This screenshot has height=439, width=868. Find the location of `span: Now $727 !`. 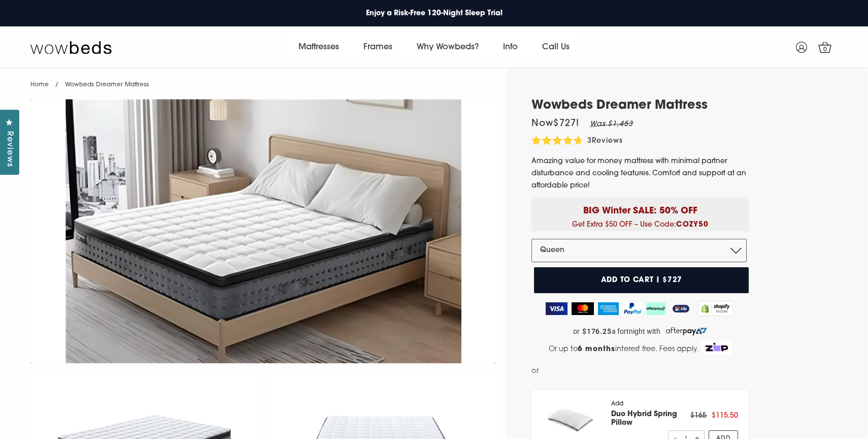

span: Now $727 ! is located at coordinates (555, 124).